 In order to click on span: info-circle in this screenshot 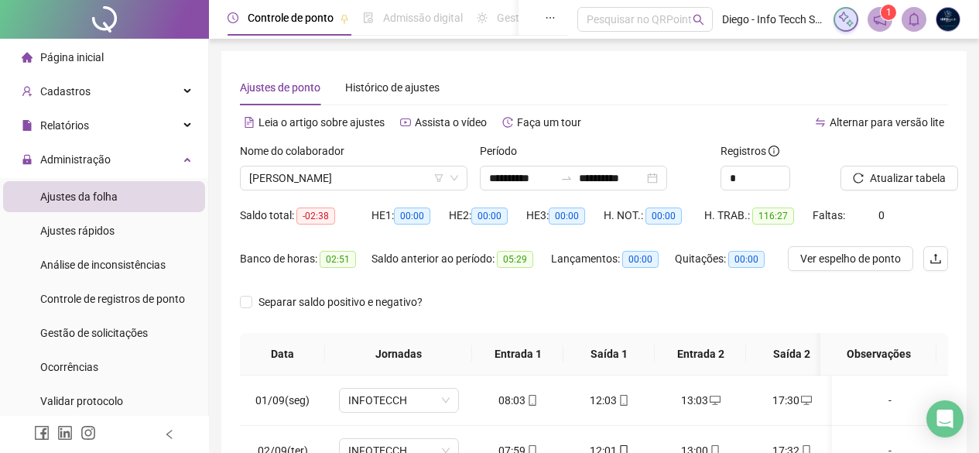, I will do `click(774, 151)`.